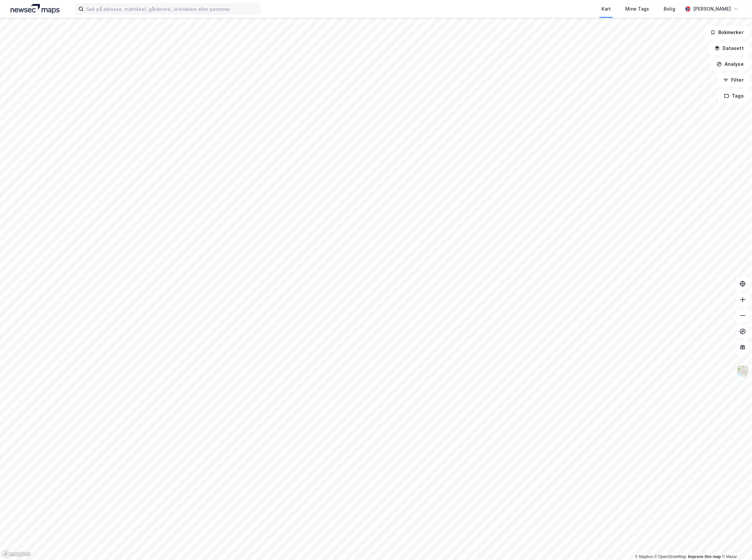 The height and width of the screenshot is (560, 752). I want to click on input: Søk på adresse, matrikkel, gårdeiere, leietakere eller personer, so click(172, 9).